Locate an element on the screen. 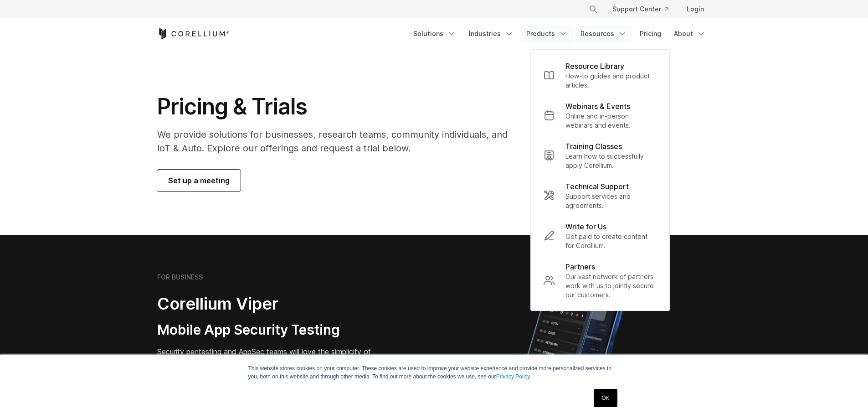  a: Resources is located at coordinates (604, 34).